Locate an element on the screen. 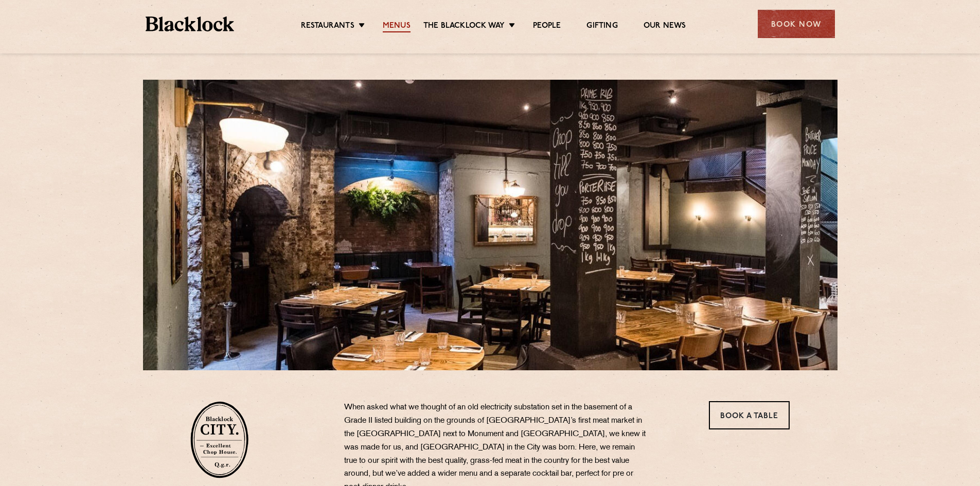 The image size is (980, 486). img: City-stamp-default.svg is located at coordinates (219, 440).